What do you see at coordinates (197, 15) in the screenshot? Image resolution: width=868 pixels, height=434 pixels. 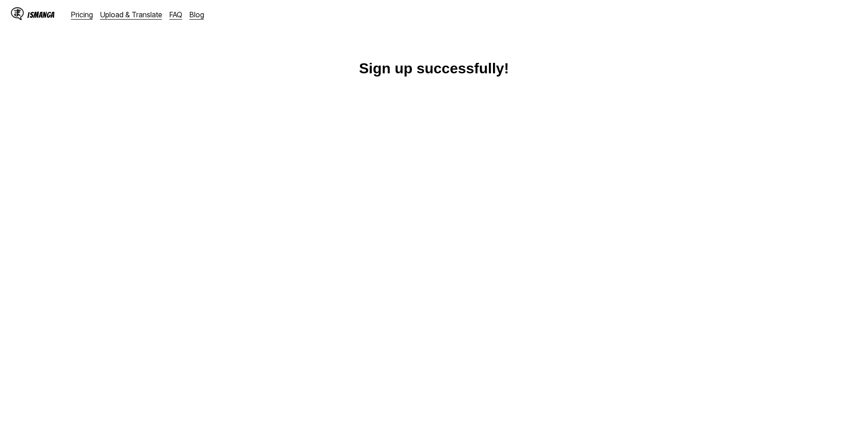 I see `a: Blog` at bounding box center [197, 15].